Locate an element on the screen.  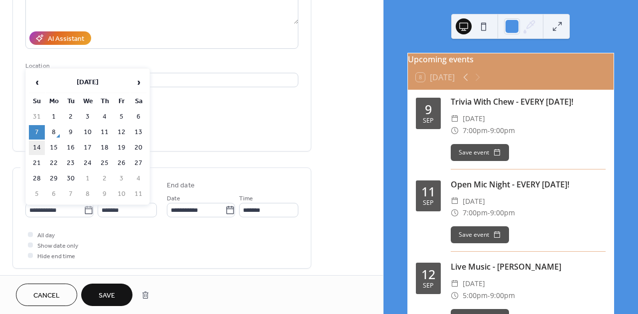
div: AI Assistant is located at coordinates (66, 39).